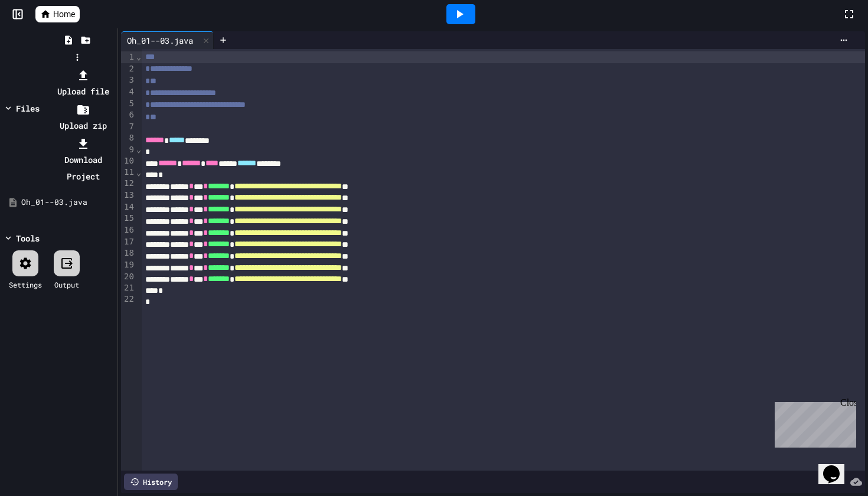 The width and height of the screenshot is (868, 496). What do you see at coordinates (128, 115) in the screenshot?
I see `div: 6` at bounding box center [128, 115].